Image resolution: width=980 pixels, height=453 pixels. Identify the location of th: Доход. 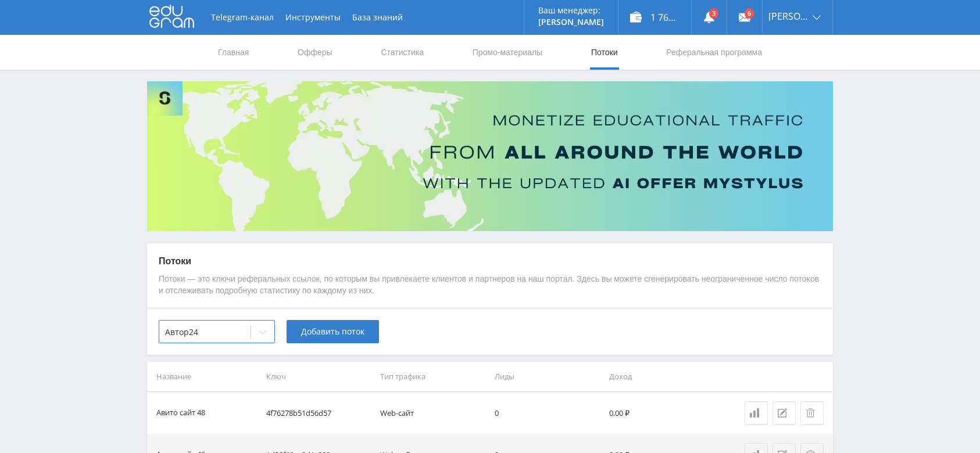
(661, 377).